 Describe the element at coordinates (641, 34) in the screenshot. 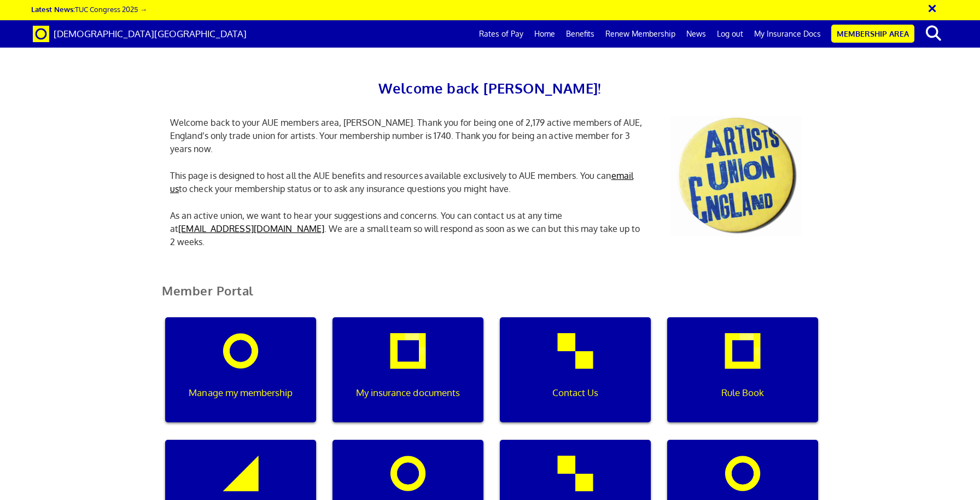

I see `a: Renew Membership` at that location.